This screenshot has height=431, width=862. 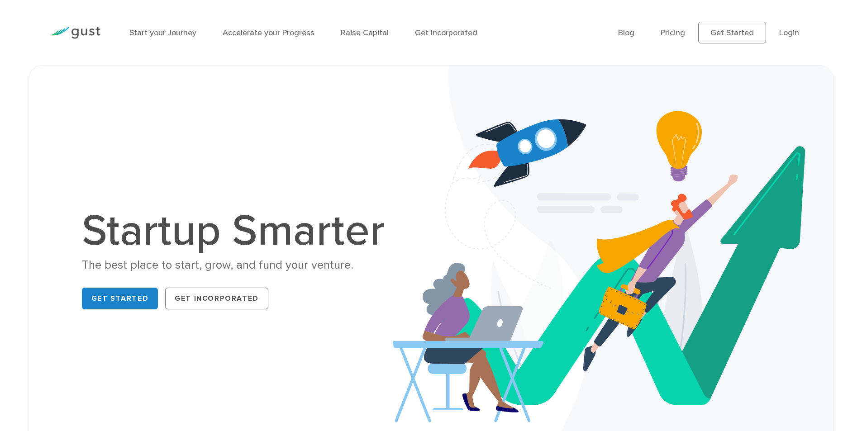 What do you see at coordinates (268, 33) in the screenshot?
I see `a: Accelerate your Progress` at bounding box center [268, 33].